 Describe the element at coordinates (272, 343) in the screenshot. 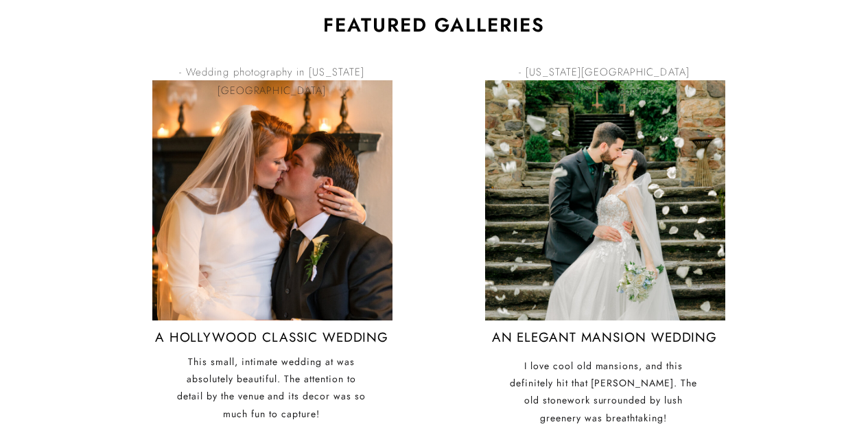

I see `nav: A Hollywood Classic Wedding` at that location.